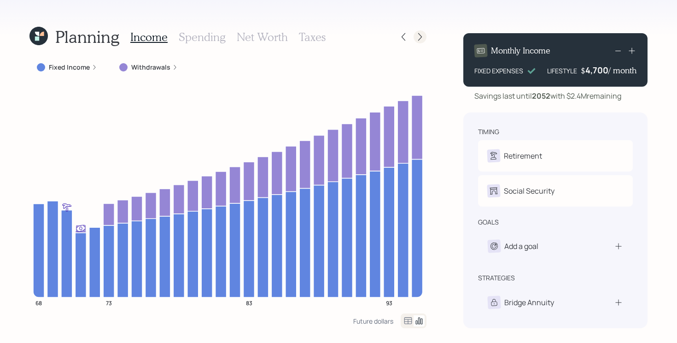 The width and height of the screenshot is (677, 343). I want to click on div: strategies, so click(497, 278).